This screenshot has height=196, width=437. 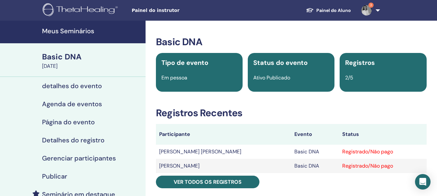 What do you see at coordinates (208, 182) in the screenshot?
I see `span: Ver todos os registros` at bounding box center [208, 182].